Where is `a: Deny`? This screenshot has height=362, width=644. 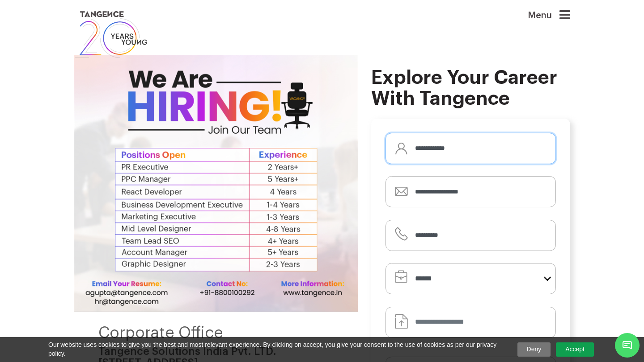 a: Deny is located at coordinates (534, 350).